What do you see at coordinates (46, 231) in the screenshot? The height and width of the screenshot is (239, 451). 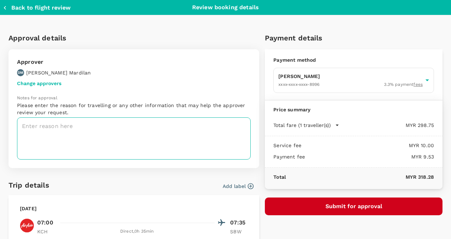 I see `p: KCH` at bounding box center [46, 231].